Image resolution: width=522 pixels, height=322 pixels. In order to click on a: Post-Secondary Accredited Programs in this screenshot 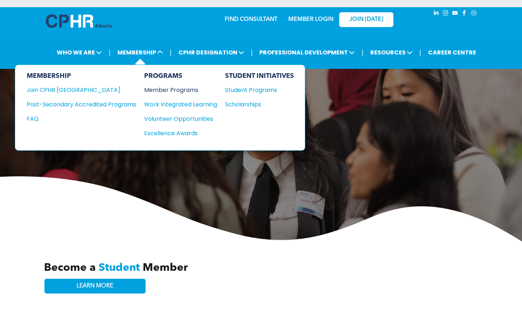, I will do `click(81, 104)`.